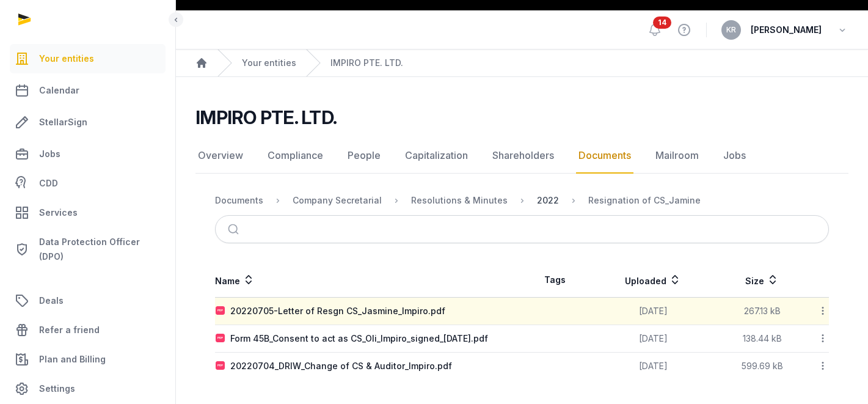 The image size is (868, 404). I want to click on span: Data Protection Officer (DPO), so click(100, 249).